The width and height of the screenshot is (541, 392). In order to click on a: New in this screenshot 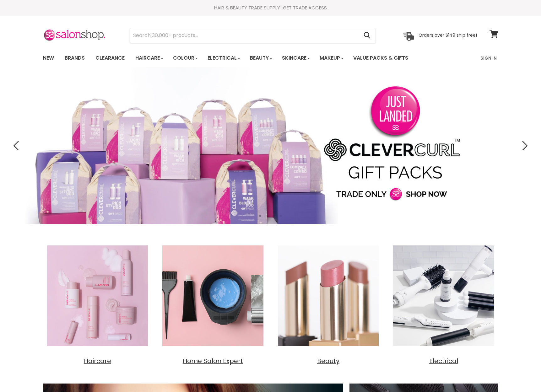, I will do `click(48, 58)`.